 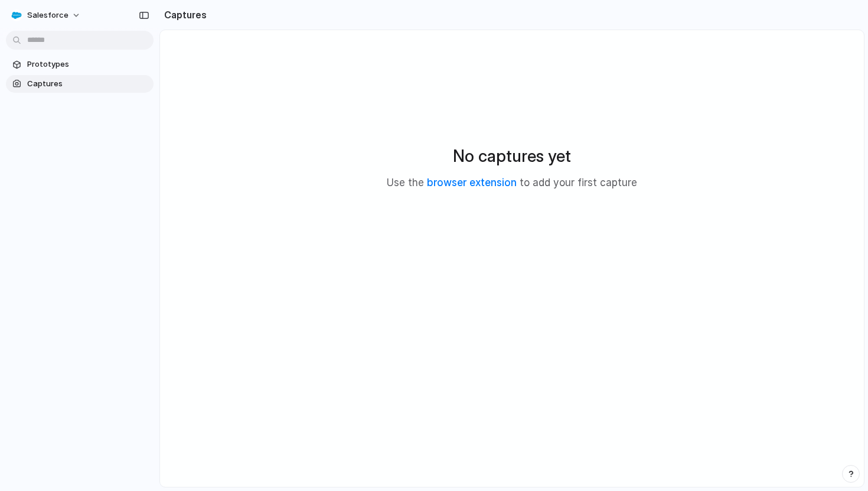 I want to click on span: Captures, so click(x=88, y=84).